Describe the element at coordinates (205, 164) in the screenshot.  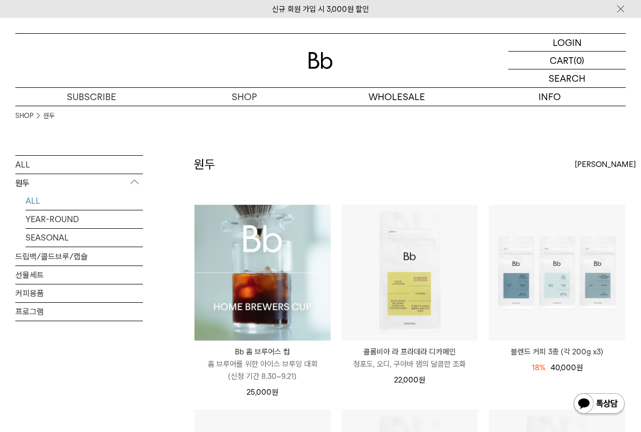
I see `h2: 원두` at that location.